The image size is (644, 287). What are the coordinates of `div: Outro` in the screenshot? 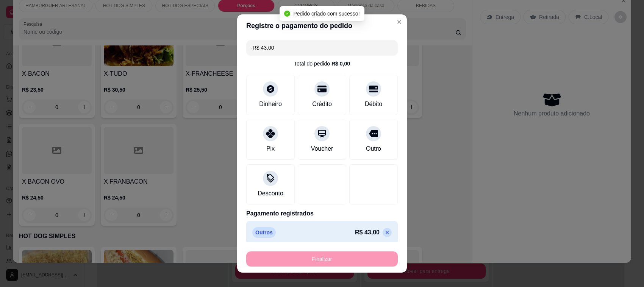 It's located at (374, 149).